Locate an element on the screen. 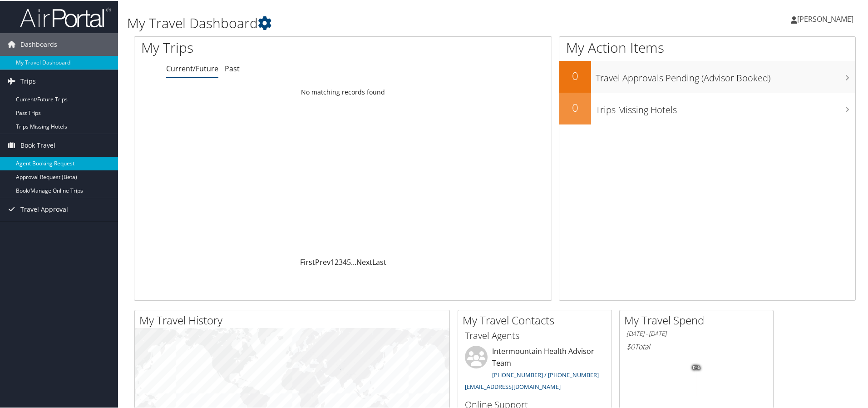  span: Book Travel is located at coordinates (38, 144).